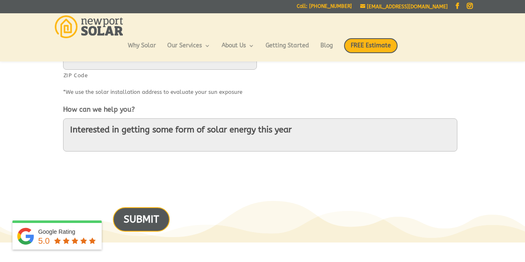 This screenshot has height=262, width=525. Describe the element at coordinates (189, 50) in the screenshot. I see `a: Our Services` at that location.